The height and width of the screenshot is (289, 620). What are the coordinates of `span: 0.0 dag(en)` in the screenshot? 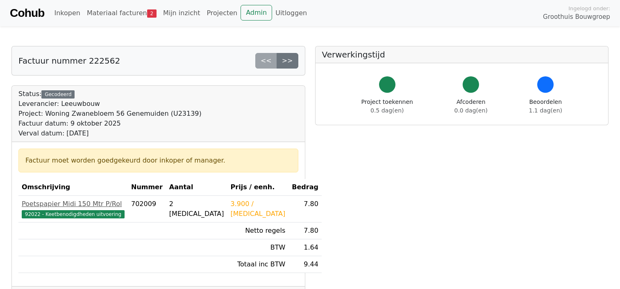 It's located at (471, 110).